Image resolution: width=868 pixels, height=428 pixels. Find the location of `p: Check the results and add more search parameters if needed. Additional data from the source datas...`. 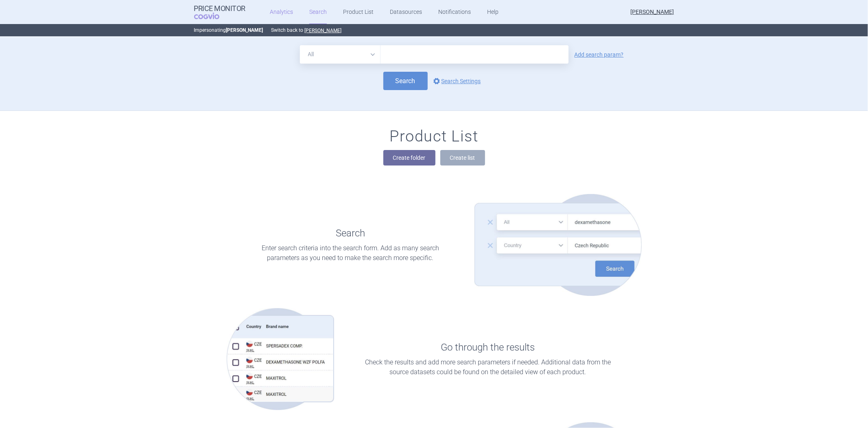

p: Check the results and add more search parameters if needed. Additional data from the source datas... is located at coordinates (487, 367).